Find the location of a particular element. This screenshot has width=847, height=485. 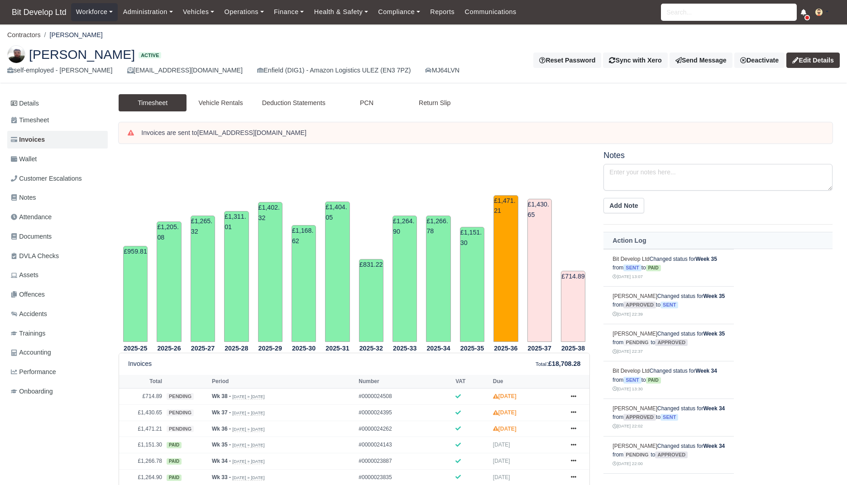

span: Bit Develop Ltd is located at coordinates (39, 12).